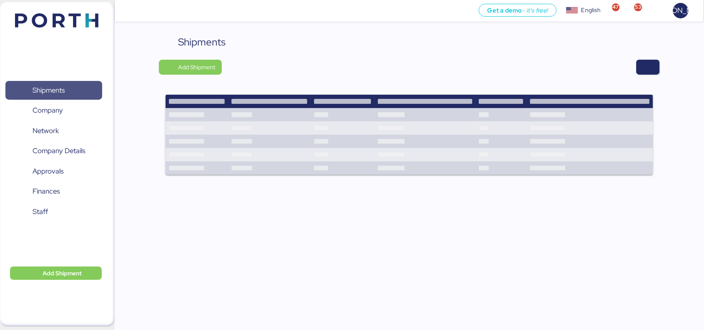 Image resolution: width=704 pixels, height=330 pixels. Describe the element at coordinates (45, 131) in the screenshot. I see `span: Network` at that location.